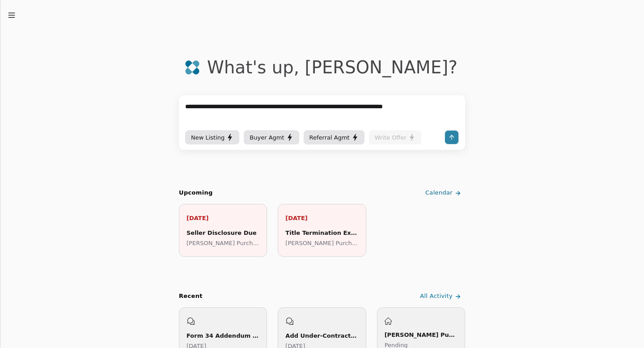 This screenshot has height=348, width=644. Describe the element at coordinates (212, 137) in the screenshot. I see `div: New Listing` at that location.